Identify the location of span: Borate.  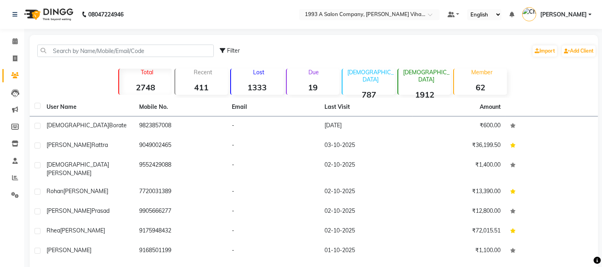
(118, 125).